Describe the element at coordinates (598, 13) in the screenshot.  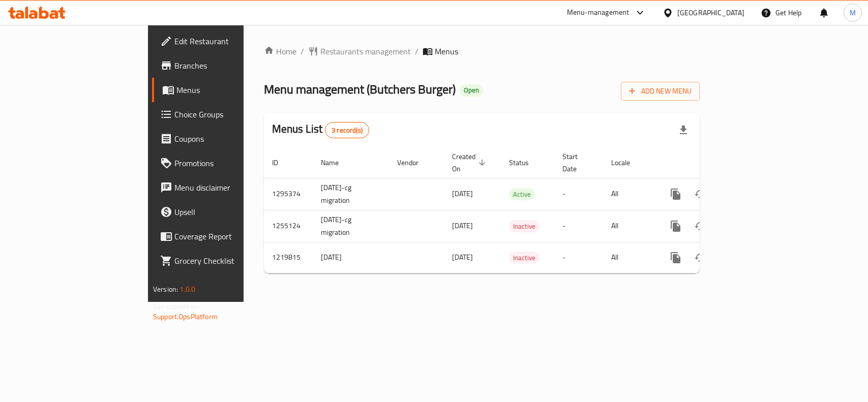
I see `div: Menu-management` at that location.